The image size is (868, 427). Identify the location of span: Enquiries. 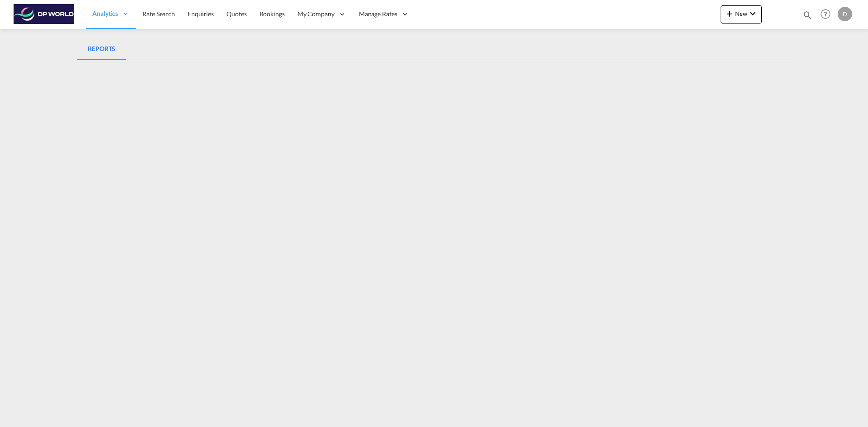
(201, 14).